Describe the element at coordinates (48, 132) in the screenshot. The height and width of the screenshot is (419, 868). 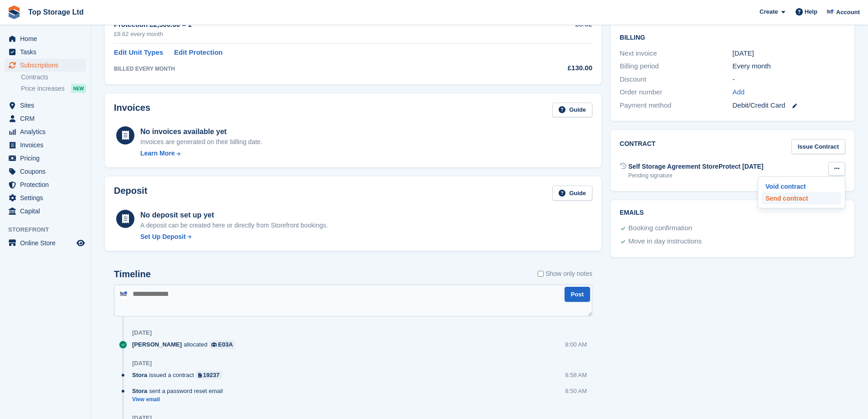
I see `span: Analytics` at that location.